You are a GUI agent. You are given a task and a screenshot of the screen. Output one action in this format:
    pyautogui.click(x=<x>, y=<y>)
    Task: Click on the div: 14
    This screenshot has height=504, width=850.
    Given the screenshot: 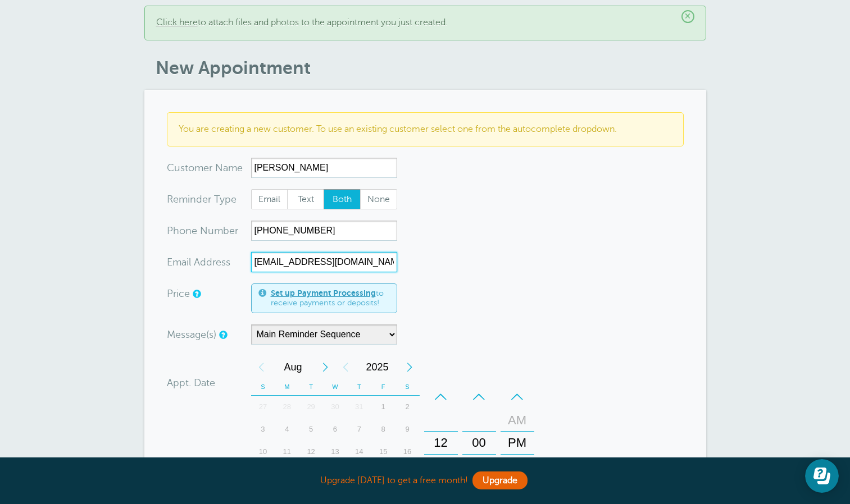 What is the action you would take?
    pyautogui.click(x=359, y=452)
    